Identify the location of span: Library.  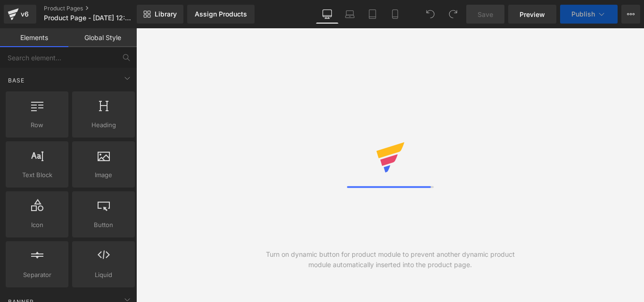
(165, 14).